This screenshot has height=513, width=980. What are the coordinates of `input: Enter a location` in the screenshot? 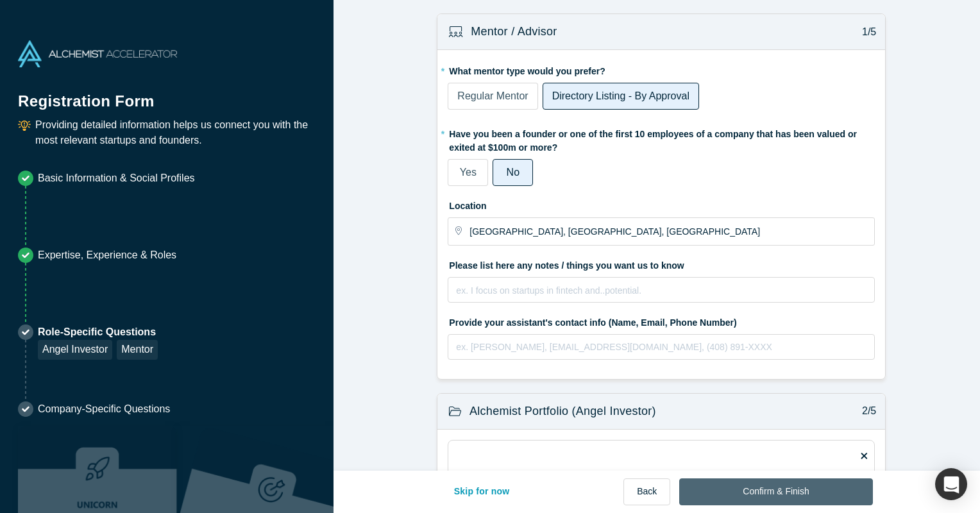 It's located at (672, 231).